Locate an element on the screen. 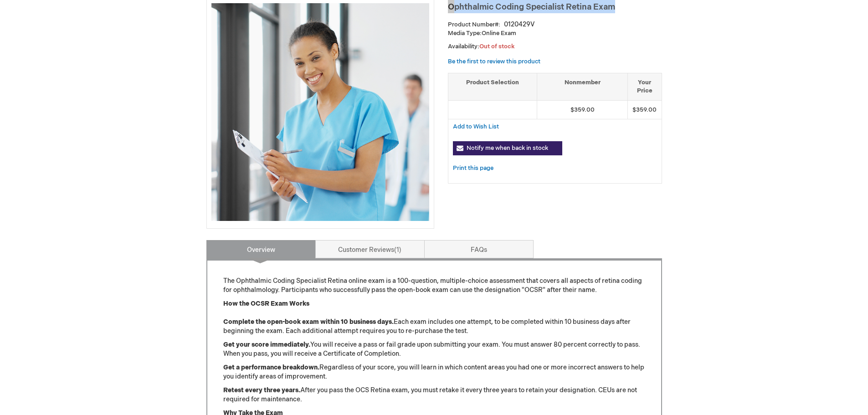 Image resolution: width=868 pixels, height=415 pixels. strong: How the OCSR Exam Works is located at coordinates (266, 304).